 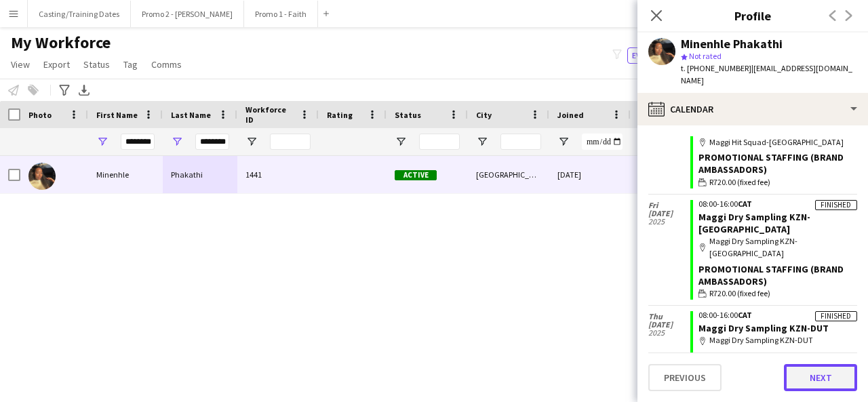 I want to click on span: Thu, so click(x=669, y=317).